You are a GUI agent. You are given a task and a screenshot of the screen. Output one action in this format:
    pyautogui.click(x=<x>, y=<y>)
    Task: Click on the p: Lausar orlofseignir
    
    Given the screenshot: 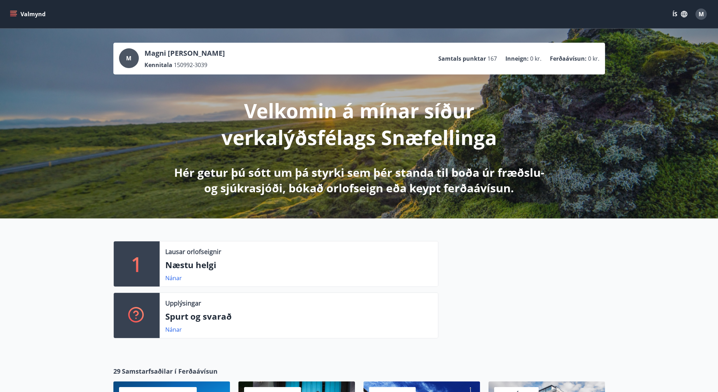 What is the action you would take?
    pyautogui.click(x=193, y=252)
    